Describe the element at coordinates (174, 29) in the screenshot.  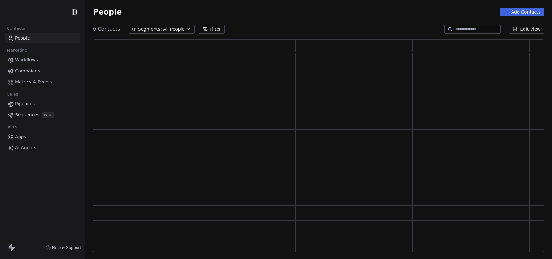
I see `span: All People` at that location.